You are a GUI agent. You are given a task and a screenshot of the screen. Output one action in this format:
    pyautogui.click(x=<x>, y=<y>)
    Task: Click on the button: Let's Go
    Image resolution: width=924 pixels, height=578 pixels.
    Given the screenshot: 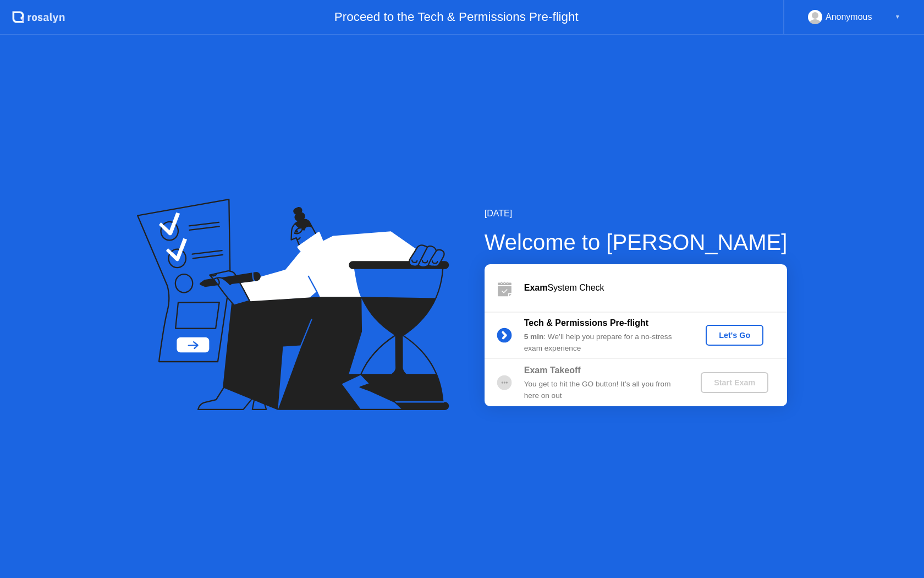 What is the action you would take?
    pyautogui.click(x=735, y=335)
    